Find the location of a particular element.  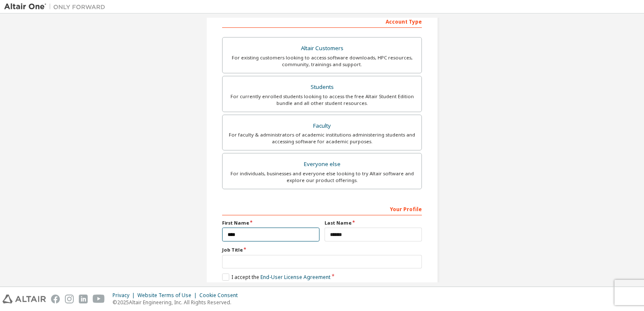

p: © 2025 Altair Engineering, Inc. All Rights Reserved. is located at coordinates (177, 302).